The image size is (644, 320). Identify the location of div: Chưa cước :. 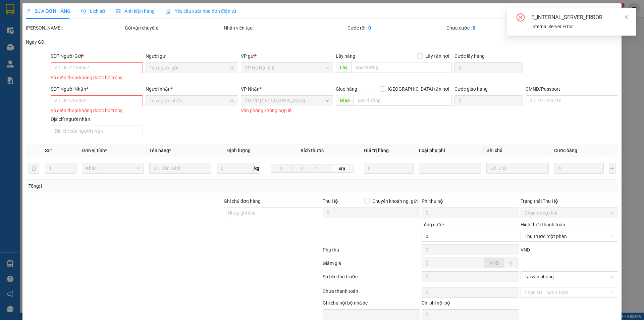
(495, 28).